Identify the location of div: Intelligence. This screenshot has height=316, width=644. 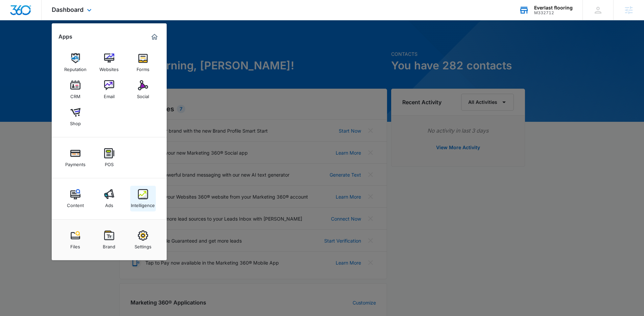
(143, 204).